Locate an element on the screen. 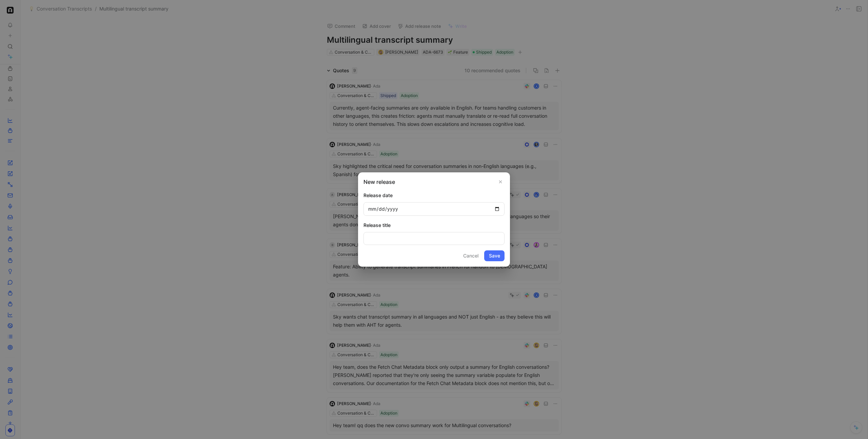  button: Cancel is located at coordinates (471, 256).